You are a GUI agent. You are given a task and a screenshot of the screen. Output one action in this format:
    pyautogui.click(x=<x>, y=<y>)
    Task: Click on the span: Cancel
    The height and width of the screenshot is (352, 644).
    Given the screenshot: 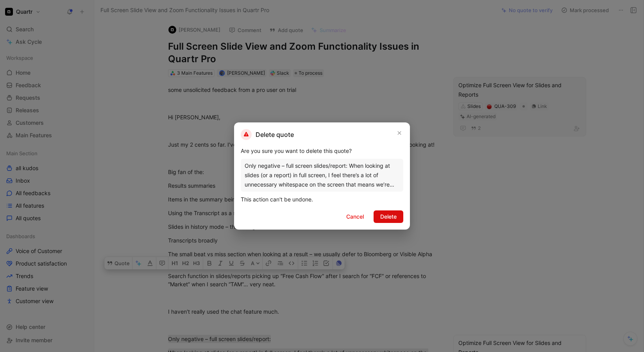 What is the action you would take?
    pyautogui.click(x=355, y=217)
    